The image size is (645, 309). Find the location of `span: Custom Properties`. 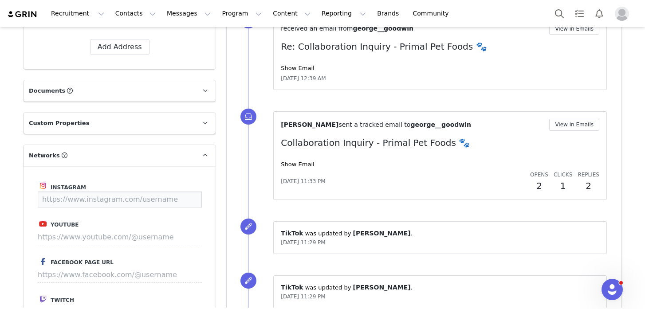

span: Custom Properties is located at coordinates (59, 123).